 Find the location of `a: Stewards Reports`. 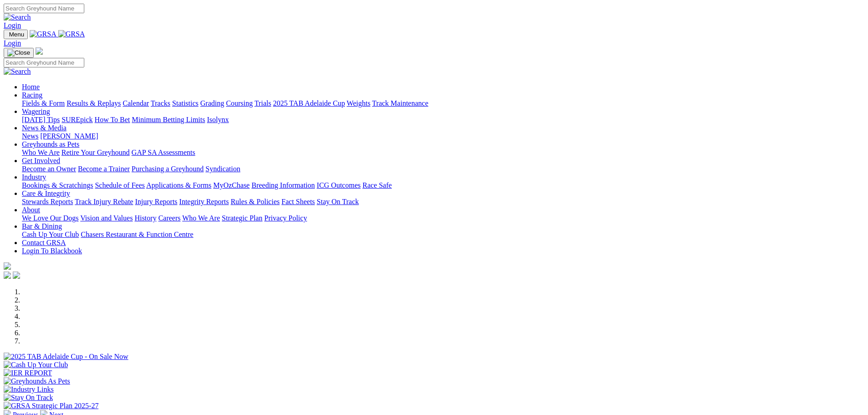

a: Stewards Reports is located at coordinates (48, 202).